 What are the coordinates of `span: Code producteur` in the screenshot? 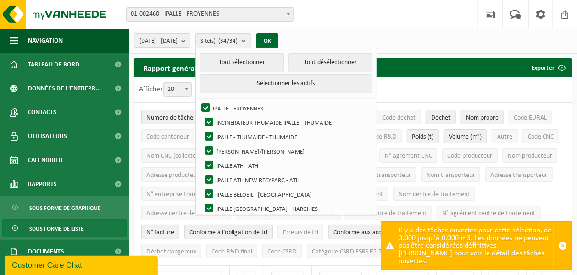 It's located at (470, 156).